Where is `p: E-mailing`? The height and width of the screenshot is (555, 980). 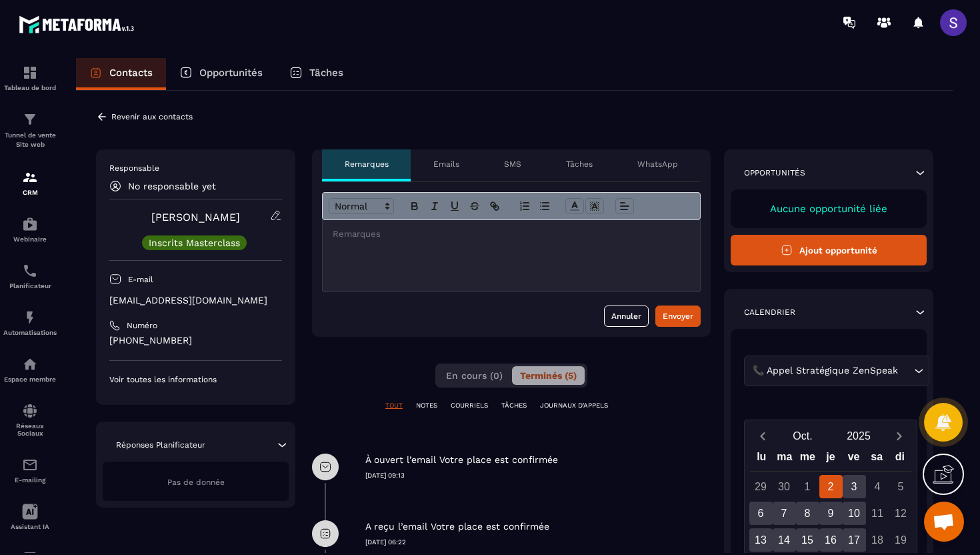 p: E-mailing is located at coordinates (30, 480).